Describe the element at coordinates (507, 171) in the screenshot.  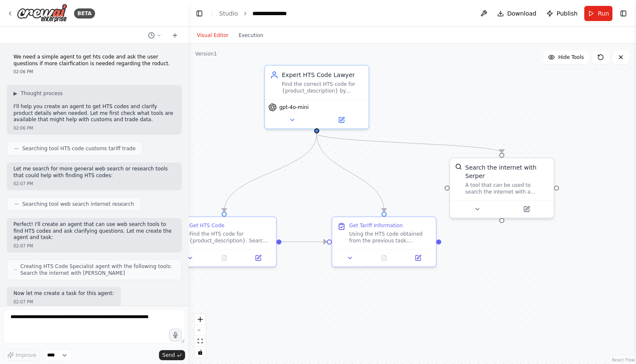
I see `div: Search the internet with Serper` at that location.